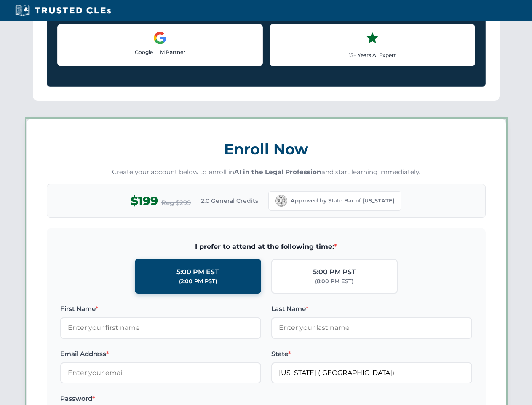  What do you see at coordinates (161, 398) in the screenshot?
I see `label: Password` at bounding box center [161, 398].